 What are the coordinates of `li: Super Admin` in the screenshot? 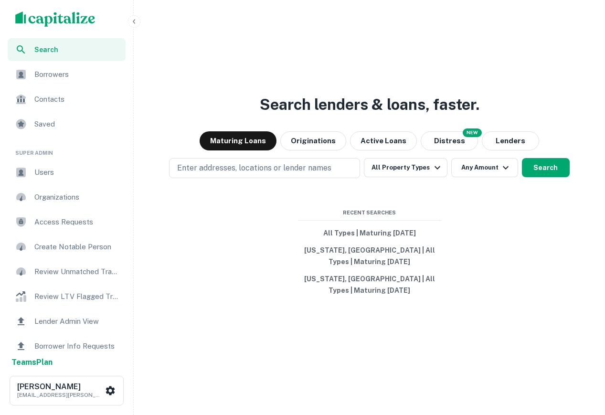 It's located at (66, 149).